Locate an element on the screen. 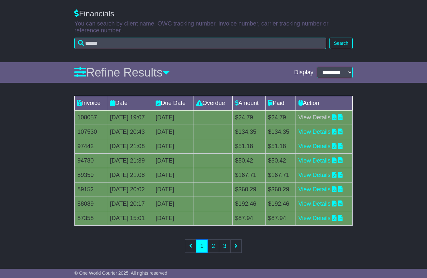 This screenshot has width=427, height=278. td: Overdue is located at coordinates (213, 103).